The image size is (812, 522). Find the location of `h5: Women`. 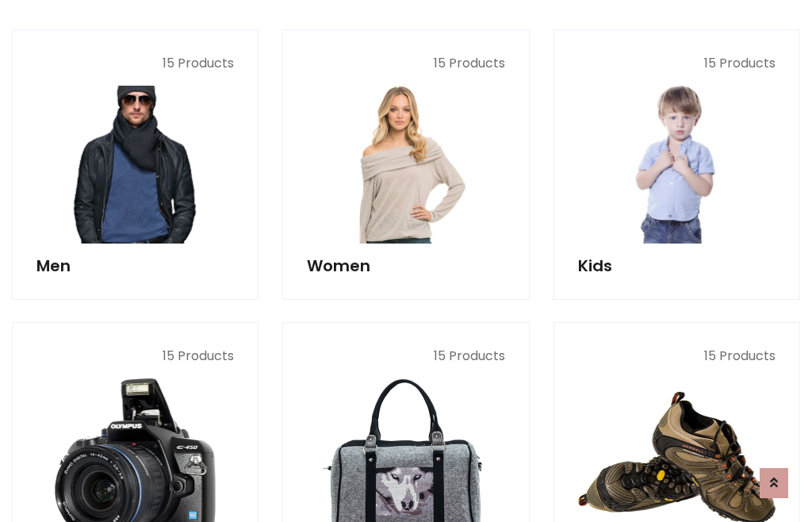

h5: Women is located at coordinates (406, 265).